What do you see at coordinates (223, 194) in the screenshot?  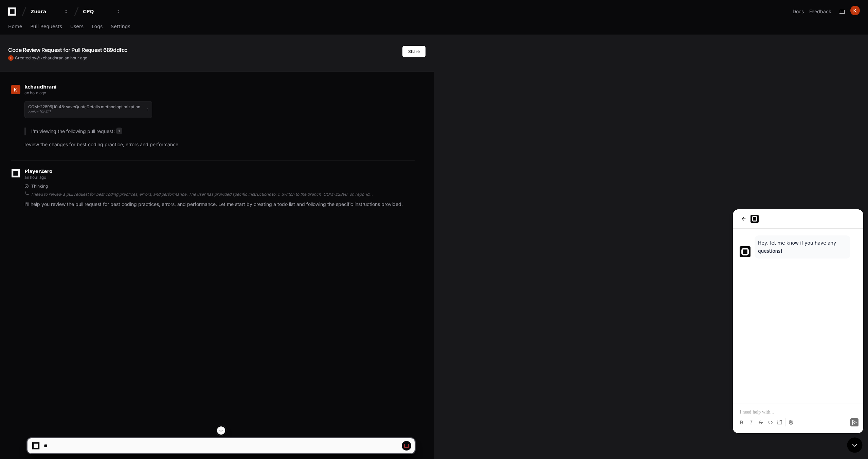 I see `div: I need to review a pull request for best coding practices, errors, and performance. The user has ...` at bounding box center [223, 194].